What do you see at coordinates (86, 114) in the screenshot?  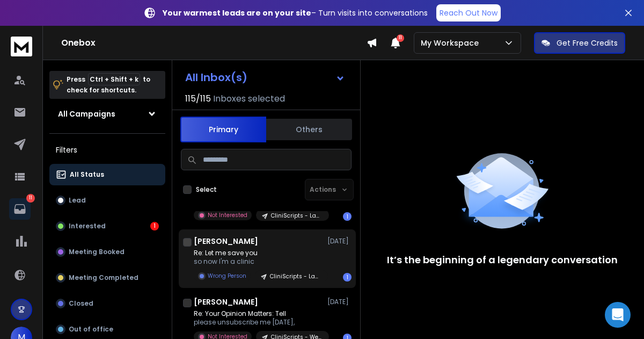 I see `h1: All Campaigns` at bounding box center [86, 114].